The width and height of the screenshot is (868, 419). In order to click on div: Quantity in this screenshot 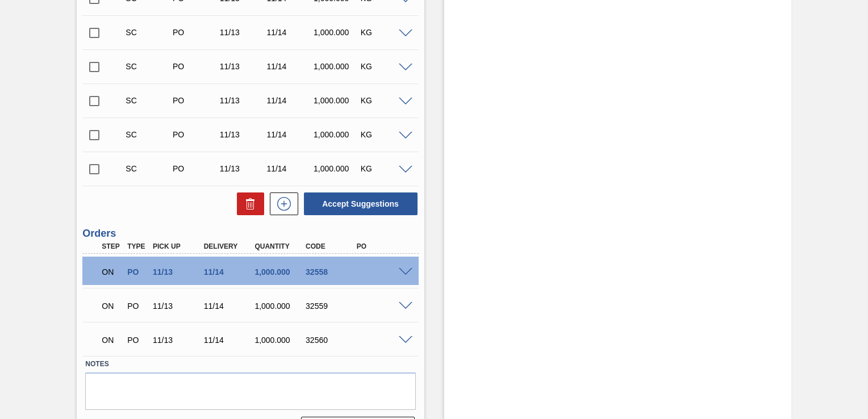, I will do `click(280, 246)`.